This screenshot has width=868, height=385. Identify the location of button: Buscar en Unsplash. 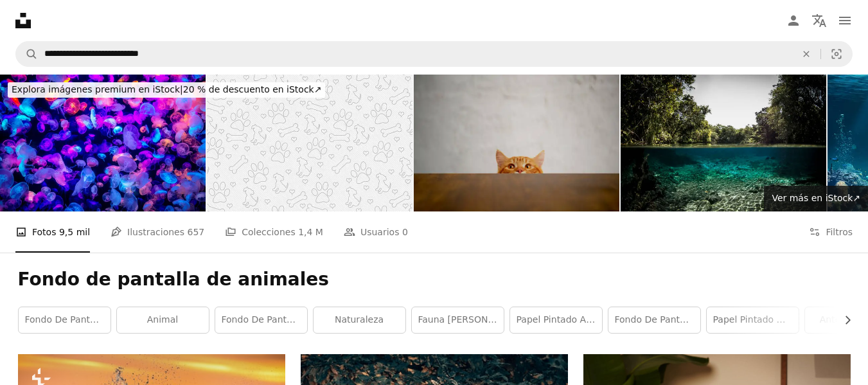
(27, 54).